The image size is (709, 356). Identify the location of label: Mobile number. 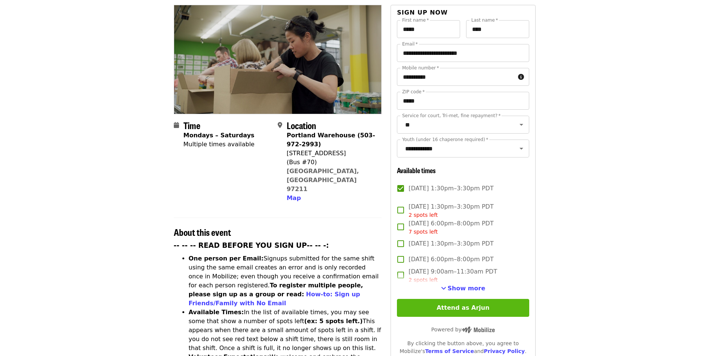
(420, 68).